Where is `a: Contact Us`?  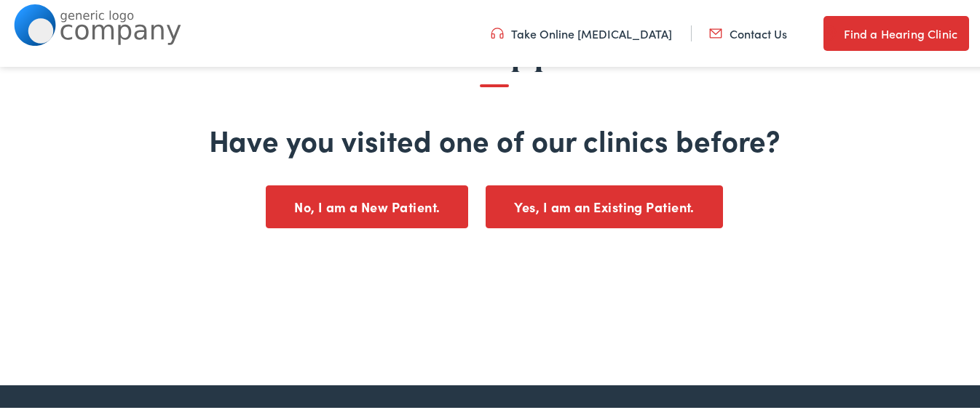
a: Contact Us is located at coordinates (747, 32).